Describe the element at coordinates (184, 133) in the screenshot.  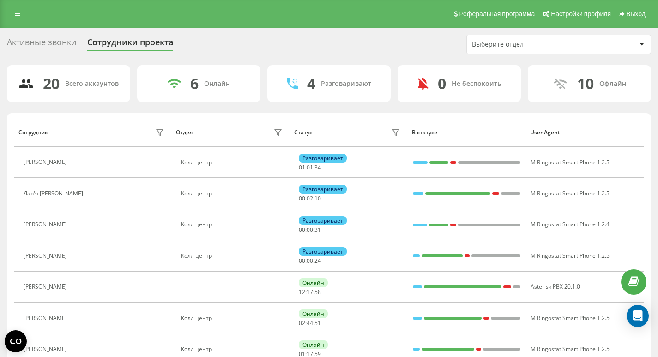
I see `div: Отдел` at that location.